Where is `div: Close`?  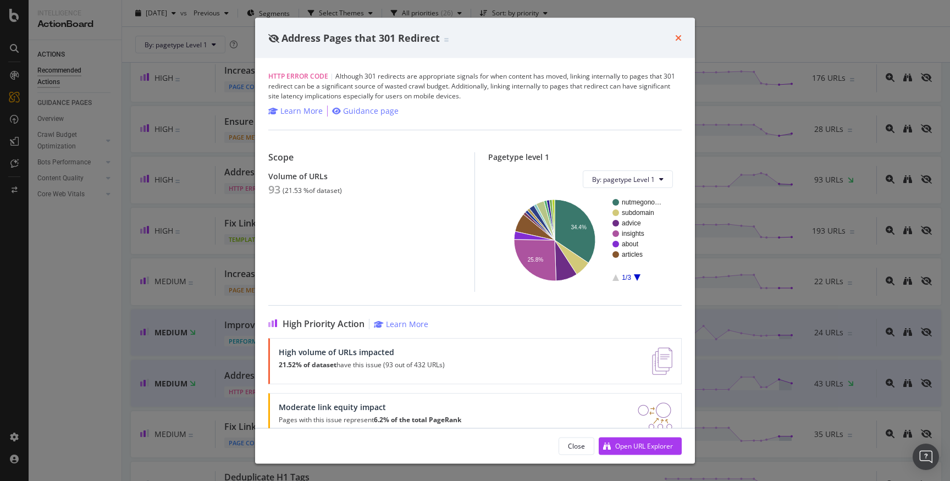
div: Close is located at coordinates (576, 445).